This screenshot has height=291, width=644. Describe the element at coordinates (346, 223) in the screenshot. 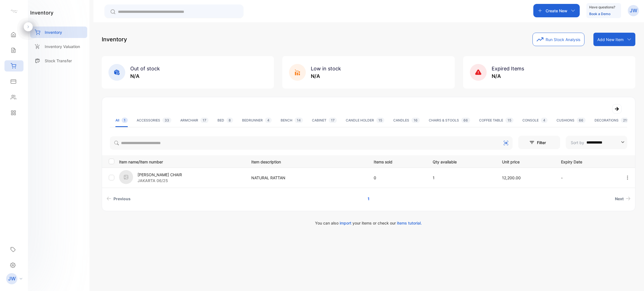

I see `span: import` at that location.